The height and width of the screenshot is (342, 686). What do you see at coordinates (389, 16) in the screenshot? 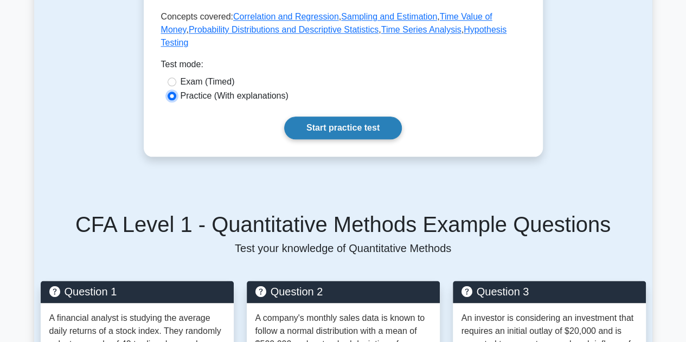
I see `a: Sampling and Estimation` at bounding box center [389, 16].